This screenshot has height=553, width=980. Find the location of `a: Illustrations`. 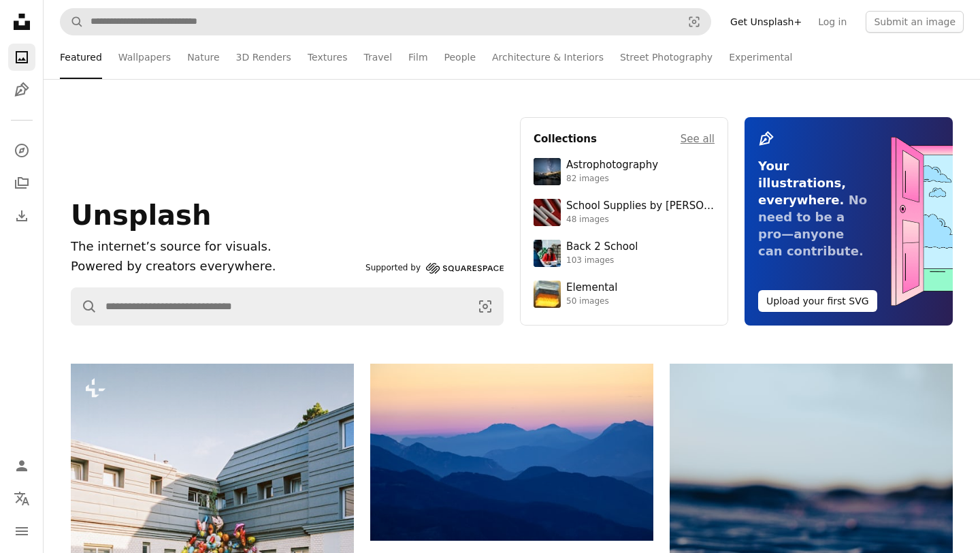

a: Illustrations is located at coordinates (22, 90).